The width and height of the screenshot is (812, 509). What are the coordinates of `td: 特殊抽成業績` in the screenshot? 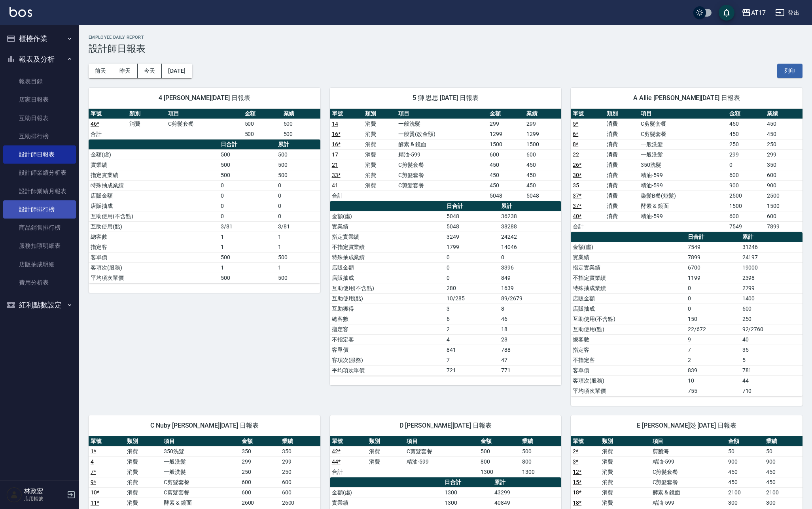 It's located at (387, 257).